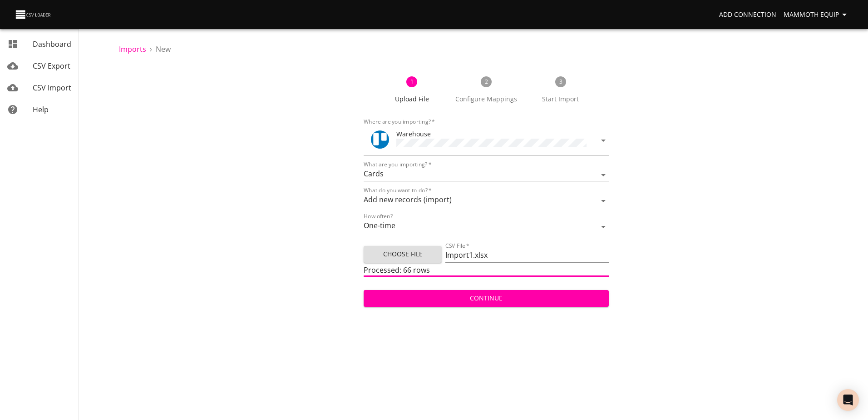  What do you see at coordinates (133, 49) in the screenshot?
I see `a: Imports` at bounding box center [133, 49].